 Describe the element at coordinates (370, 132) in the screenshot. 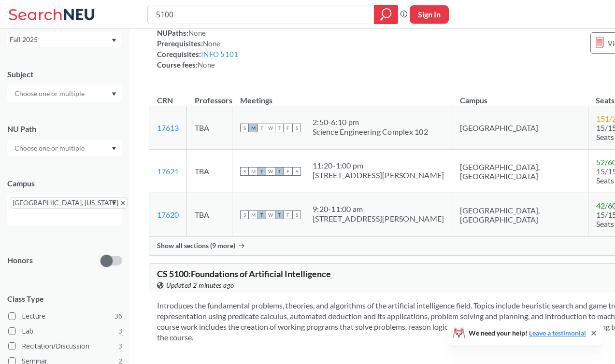

I see `div: Science Engineering Complex 102` at that location.